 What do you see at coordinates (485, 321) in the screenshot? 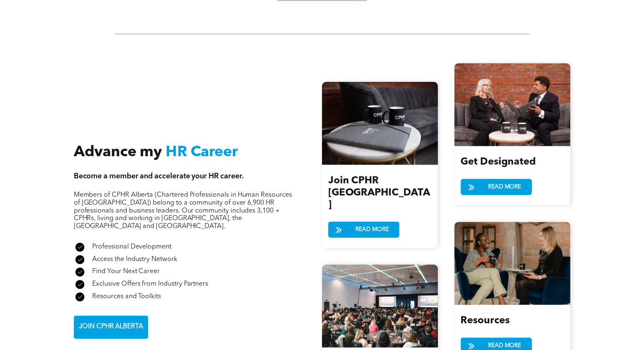
I see `span: Resources` at bounding box center [485, 321].